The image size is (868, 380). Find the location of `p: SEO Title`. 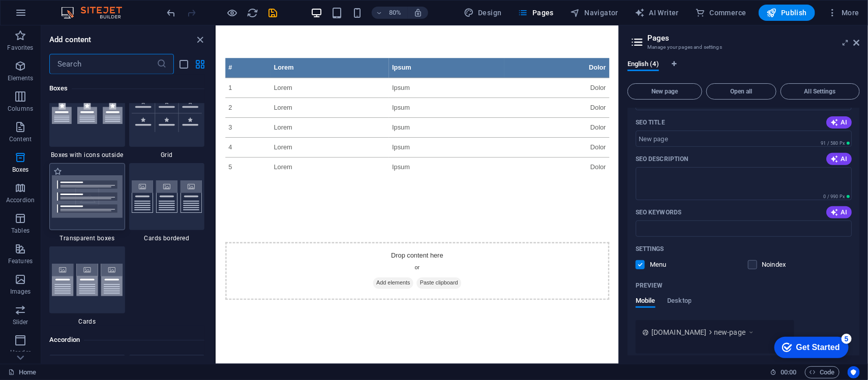

p: SEO Title is located at coordinates (651, 122).